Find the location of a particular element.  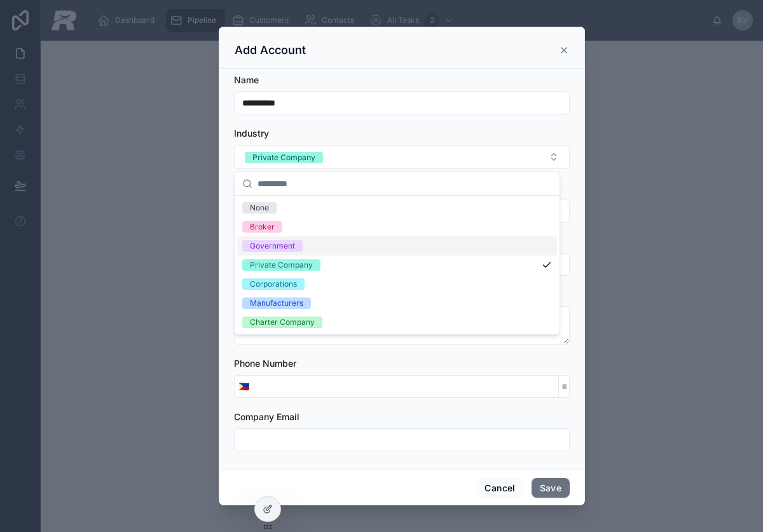

div: Suggestions is located at coordinates (397, 265).